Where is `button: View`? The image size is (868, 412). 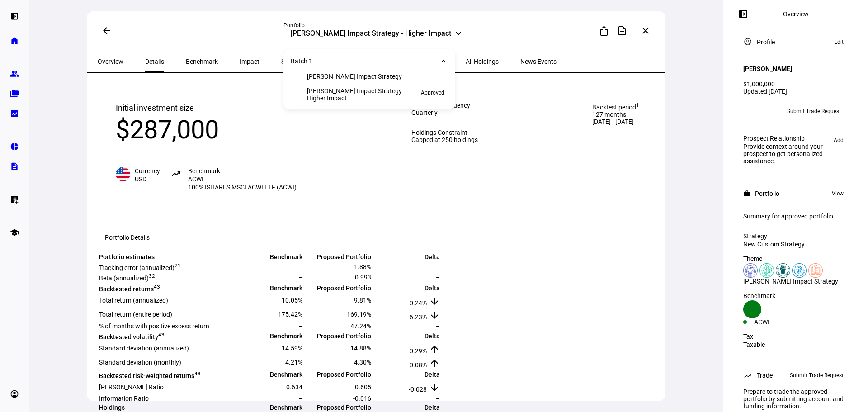
button: View is located at coordinates (838, 193).